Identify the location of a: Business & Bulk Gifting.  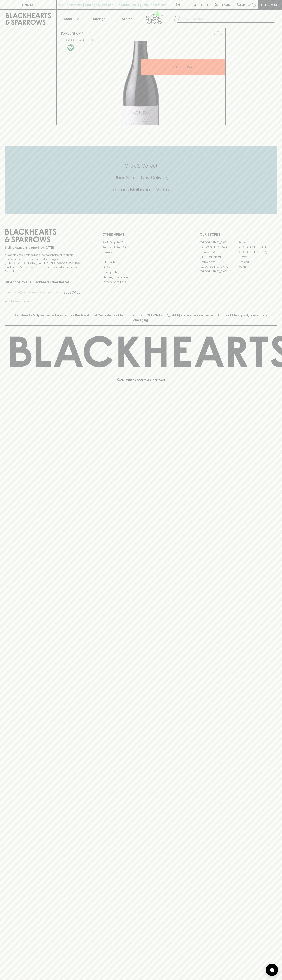
(141, 248).